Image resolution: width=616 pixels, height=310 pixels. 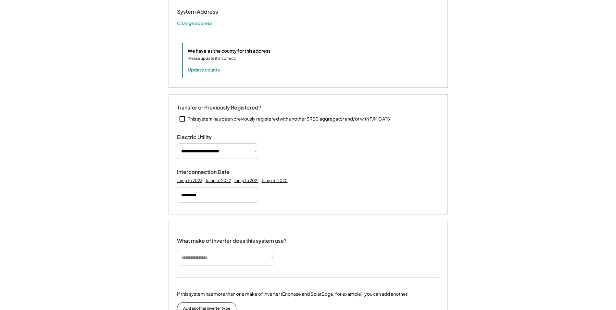 I want to click on div: We have as the county for this address, so click(x=229, y=51).